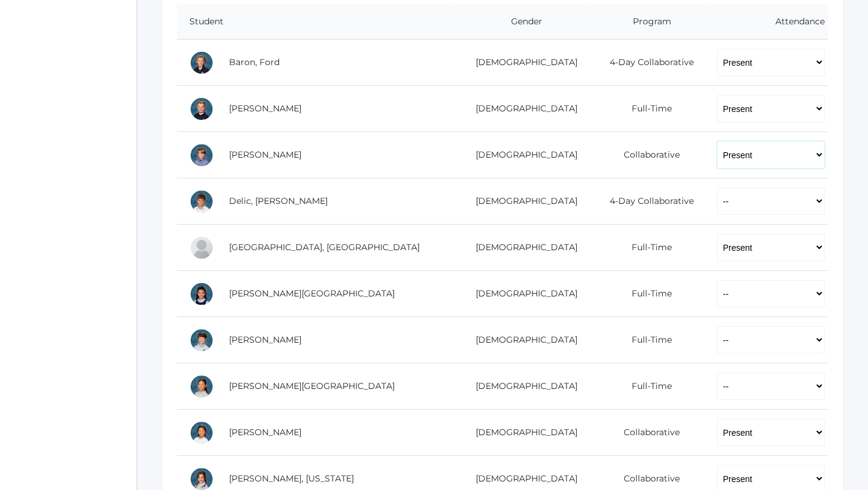 The image size is (868, 490). I want to click on div: Easton Ferris, so click(202, 248).